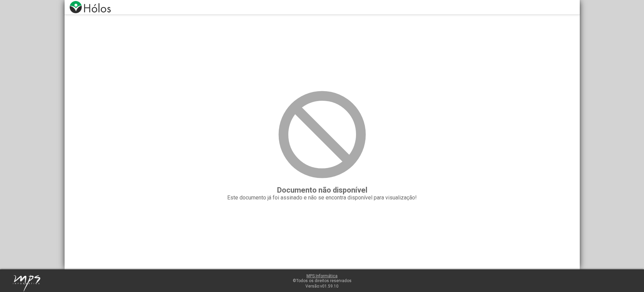 Image resolution: width=644 pixels, height=292 pixels. I want to click on img: i-block.svg, so click(322, 135).